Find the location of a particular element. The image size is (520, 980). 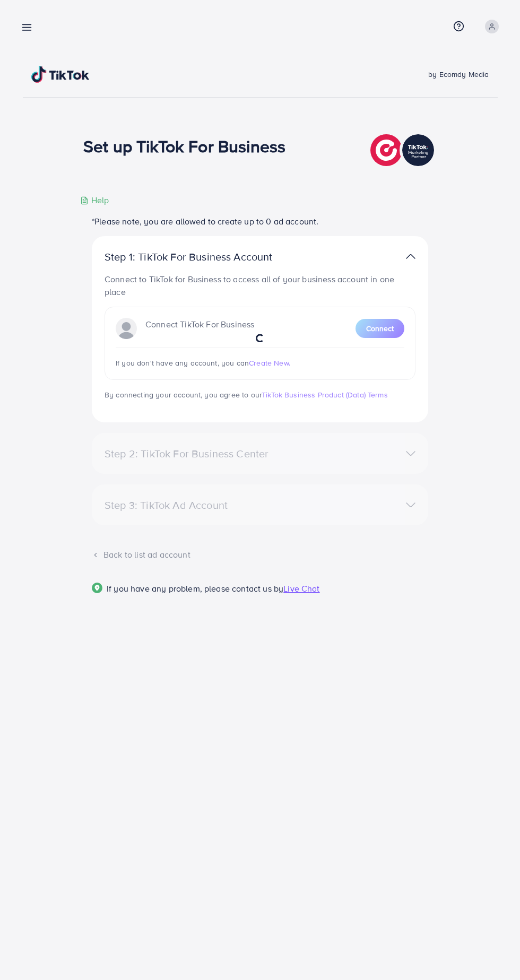

img: TikTok is located at coordinates (60, 75).